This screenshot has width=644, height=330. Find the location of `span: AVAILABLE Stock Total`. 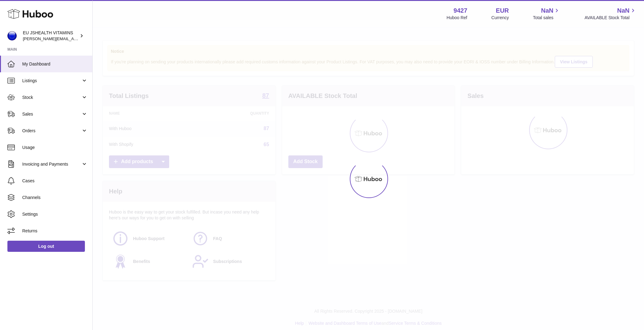

span: AVAILABLE Stock Total is located at coordinates (610, 18).